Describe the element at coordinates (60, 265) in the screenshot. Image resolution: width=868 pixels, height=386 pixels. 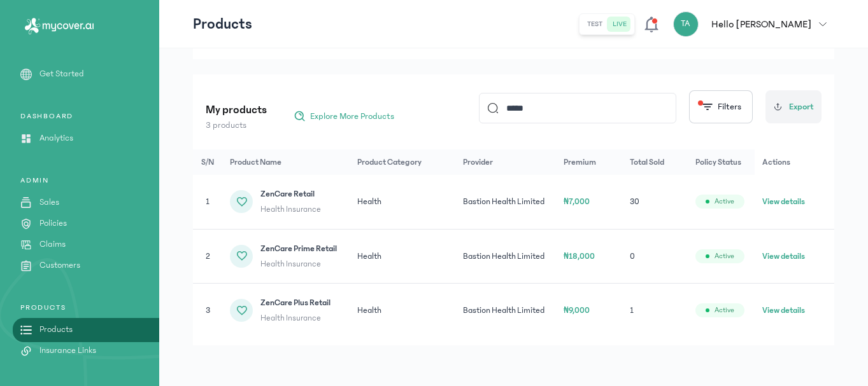
I see `p: Customers` at that location.